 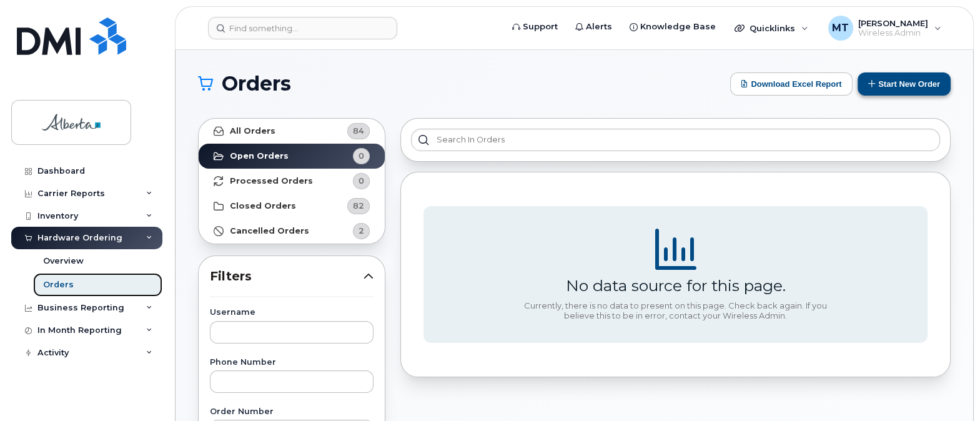 I want to click on a: Open Orders0, so click(x=291, y=156).